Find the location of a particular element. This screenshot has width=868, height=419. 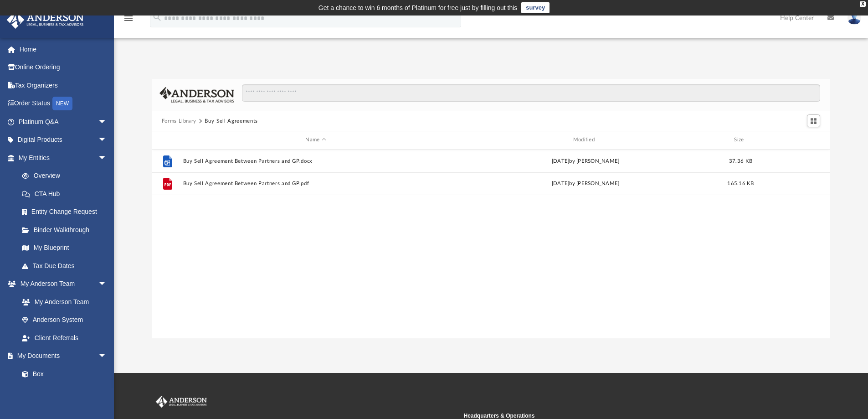

div: close is located at coordinates (862, 4).